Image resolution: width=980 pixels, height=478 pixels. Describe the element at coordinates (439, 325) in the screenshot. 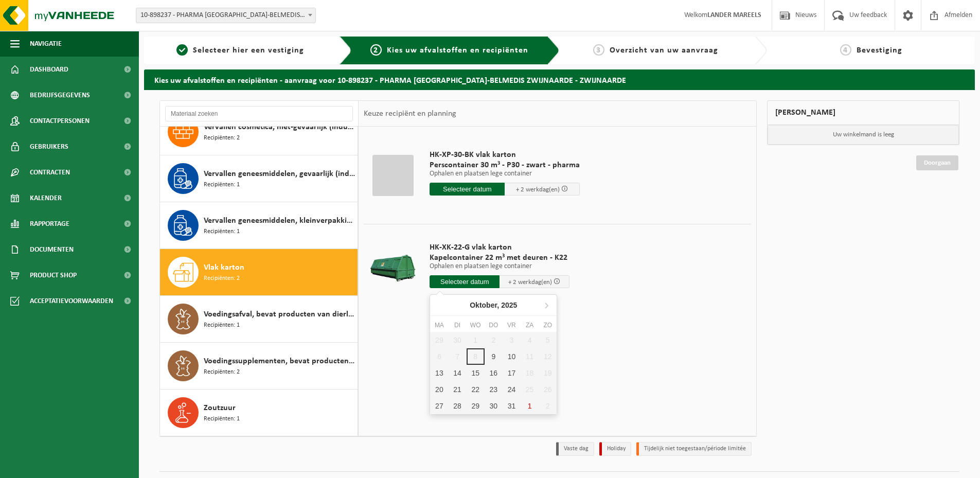

I see `div: ma` at that location.